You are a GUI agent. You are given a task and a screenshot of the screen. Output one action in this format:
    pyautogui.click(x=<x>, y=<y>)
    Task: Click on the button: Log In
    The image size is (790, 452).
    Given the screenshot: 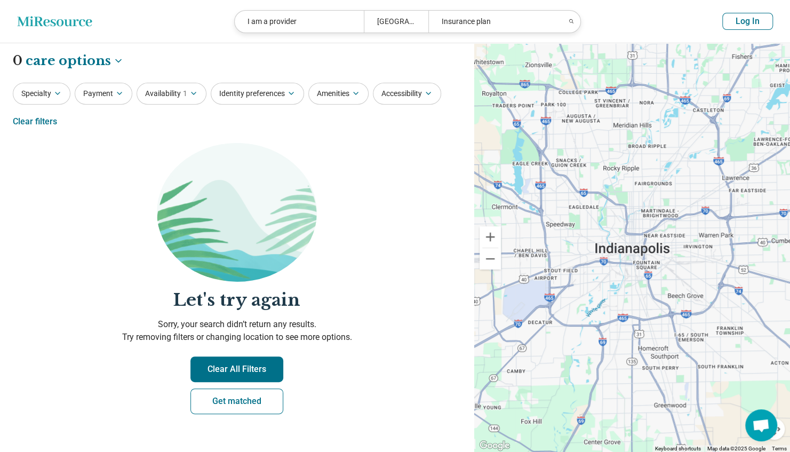 What is the action you would take?
    pyautogui.click(x=747, y=21)
    